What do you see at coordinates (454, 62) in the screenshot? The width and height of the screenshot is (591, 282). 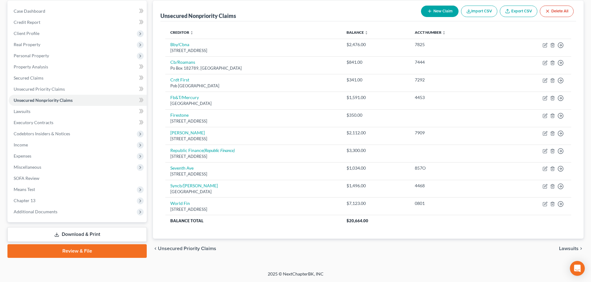 I see `div: 7444` at bounding box center [454, 62].